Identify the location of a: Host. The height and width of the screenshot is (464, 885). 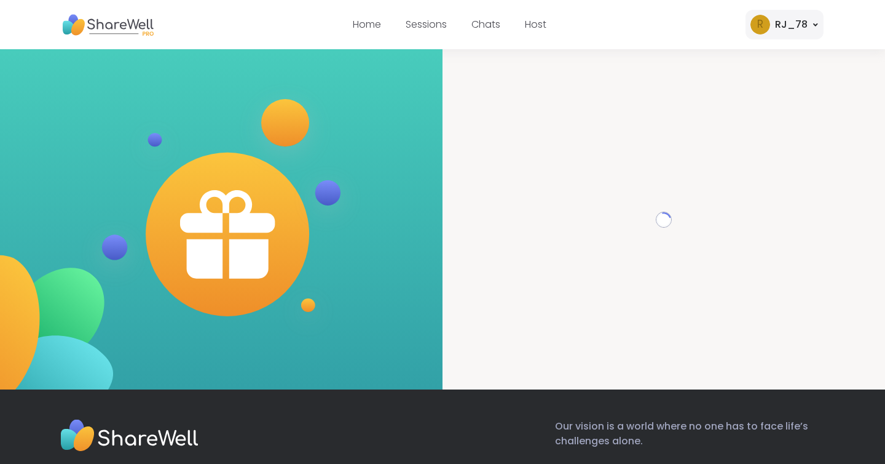
(536, 24).